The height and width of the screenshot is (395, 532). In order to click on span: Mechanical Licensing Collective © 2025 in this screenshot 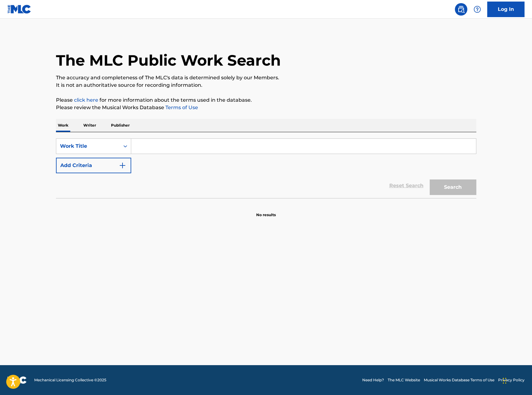, I will do `click(70, 380)`.